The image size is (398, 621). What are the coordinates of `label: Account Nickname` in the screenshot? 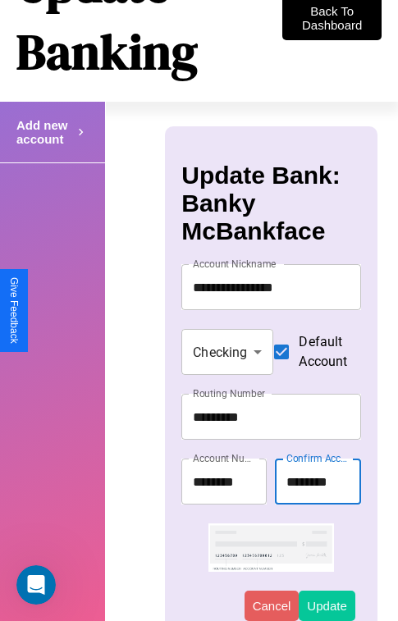 It's located at (234, 263).